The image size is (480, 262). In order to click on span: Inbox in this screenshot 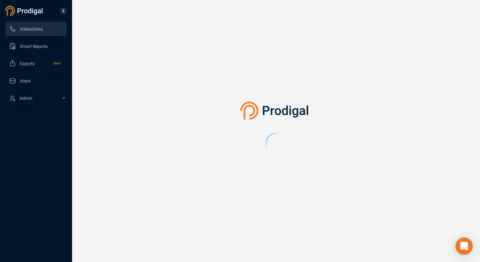, I will do `click(25, 81)`.